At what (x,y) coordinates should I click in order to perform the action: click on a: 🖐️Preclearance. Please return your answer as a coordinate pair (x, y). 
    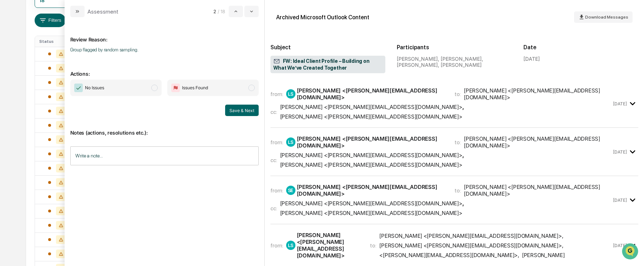
    Looking at the image, I should click on (26, 93).